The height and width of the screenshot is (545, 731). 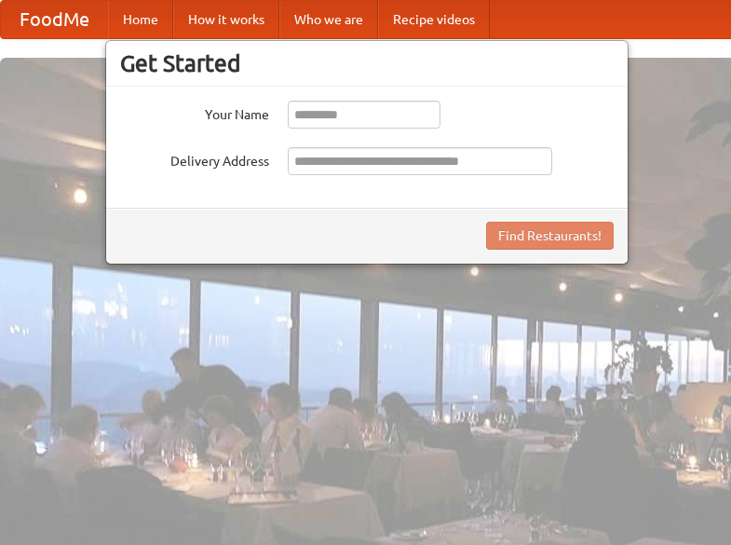 What do you see at coordinates (141, 20) in the screenshot?
I see `a: Home` at bounding box center [141, 20].